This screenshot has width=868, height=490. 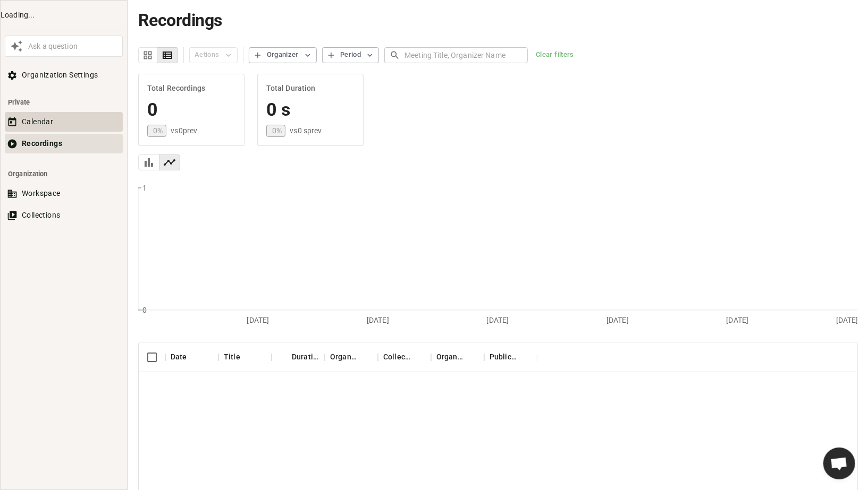 I want to click on button: Awesile Icon, so click(x=17, y=46).